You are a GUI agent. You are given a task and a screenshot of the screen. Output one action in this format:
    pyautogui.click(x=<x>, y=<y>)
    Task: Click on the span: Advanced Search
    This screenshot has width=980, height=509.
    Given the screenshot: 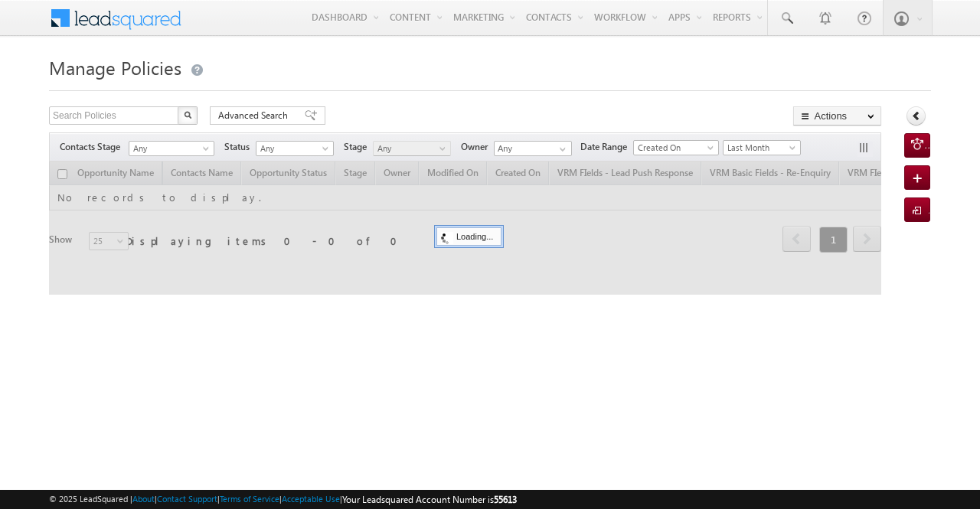 What is the action you would take?
    pyautogui.click(x=255, y=116)
    